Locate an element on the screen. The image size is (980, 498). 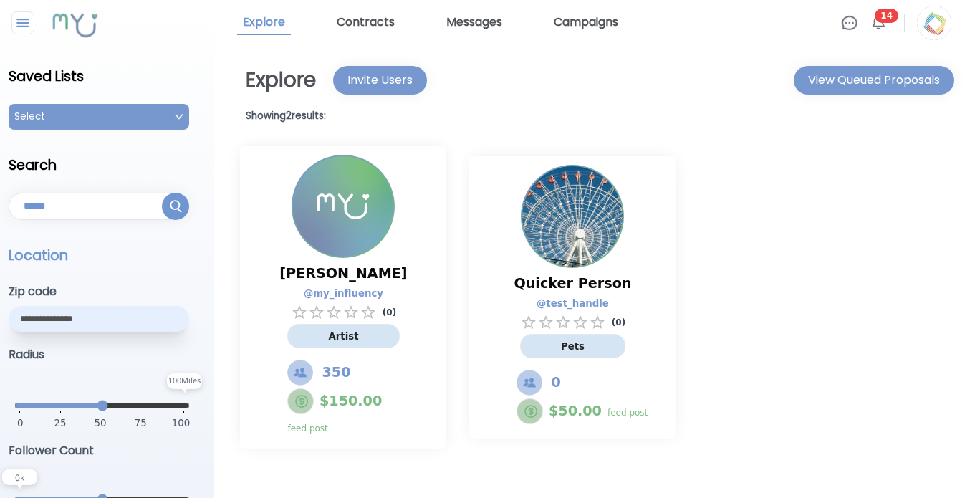
a: Campaigns is located at coordinates (586, 23).